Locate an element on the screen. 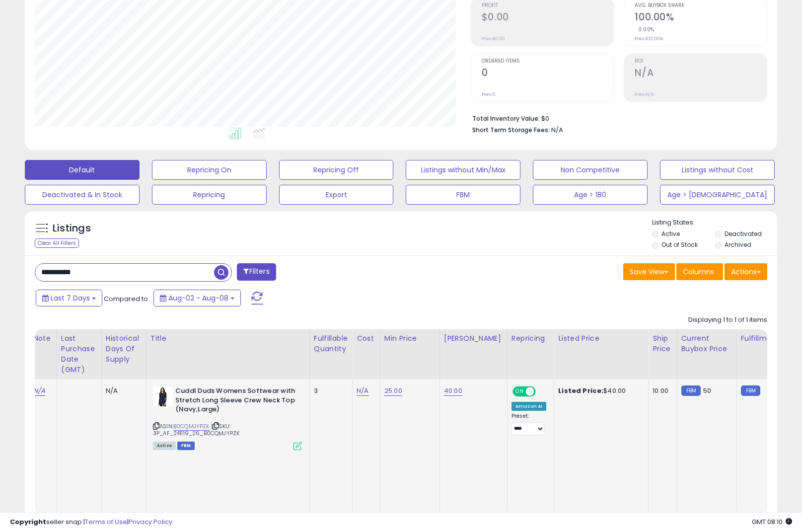 This screenshot has width=802, height=532. span: Compared to: is located at coordinates (126, 298).